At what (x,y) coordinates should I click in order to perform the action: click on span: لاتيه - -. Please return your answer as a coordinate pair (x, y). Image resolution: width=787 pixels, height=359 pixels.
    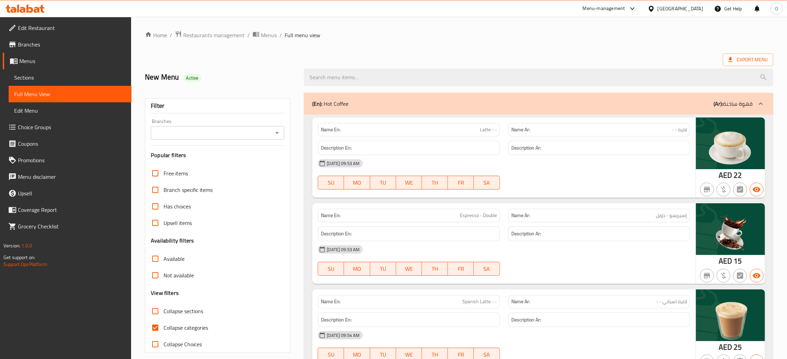
    Looking at the image, I should click on (679, 130).